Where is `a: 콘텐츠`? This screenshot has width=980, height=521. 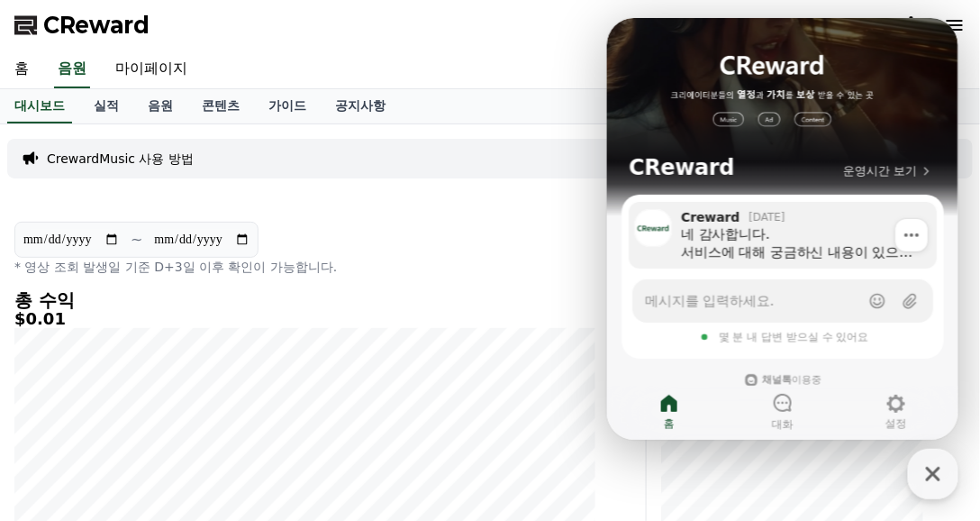
a: 콘텐츠 is located at coordinates (220, 107).